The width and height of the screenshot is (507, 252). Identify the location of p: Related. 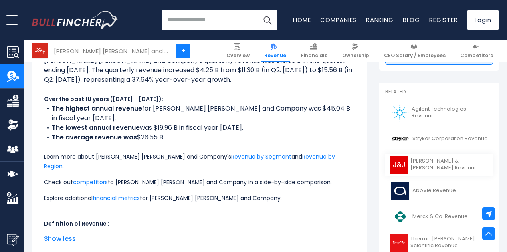
(439, 92).